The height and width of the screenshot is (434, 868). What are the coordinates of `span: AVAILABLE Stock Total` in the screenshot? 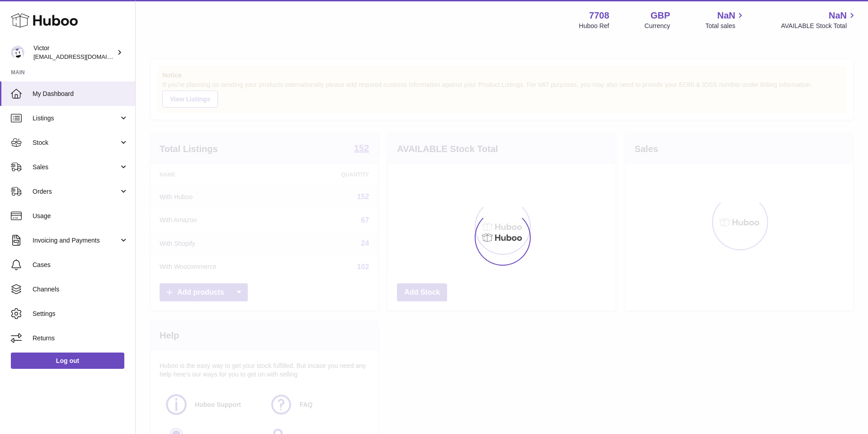 It's located at (819, 26).